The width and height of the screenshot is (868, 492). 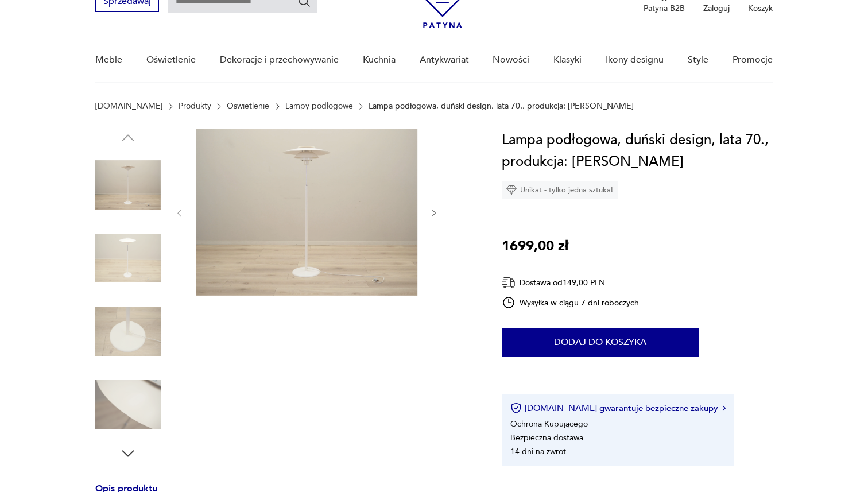 I want to click on img: Ikona dostawy, so click(x=509, y=282).